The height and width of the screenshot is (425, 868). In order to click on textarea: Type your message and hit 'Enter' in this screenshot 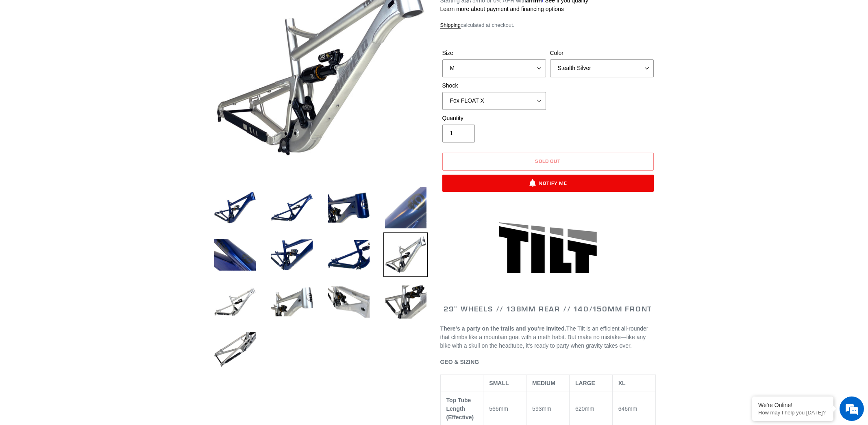, I will do `click(79, 236)`.